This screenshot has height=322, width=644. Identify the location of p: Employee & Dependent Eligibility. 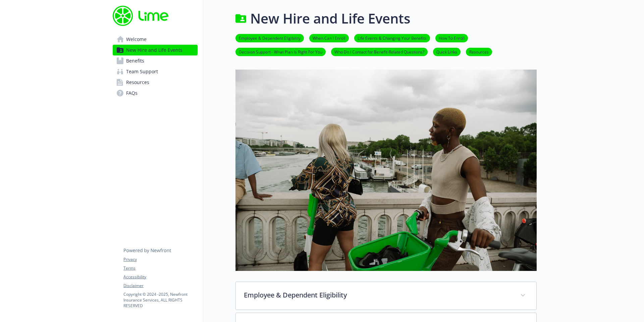
(378, 295).